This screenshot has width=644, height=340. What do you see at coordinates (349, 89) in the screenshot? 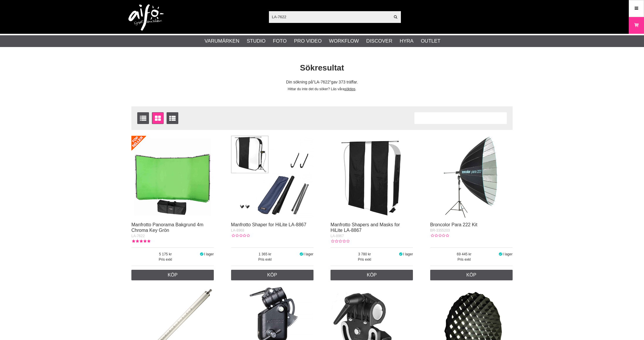
I see `a: söktips` at bounding box center [349, 89].